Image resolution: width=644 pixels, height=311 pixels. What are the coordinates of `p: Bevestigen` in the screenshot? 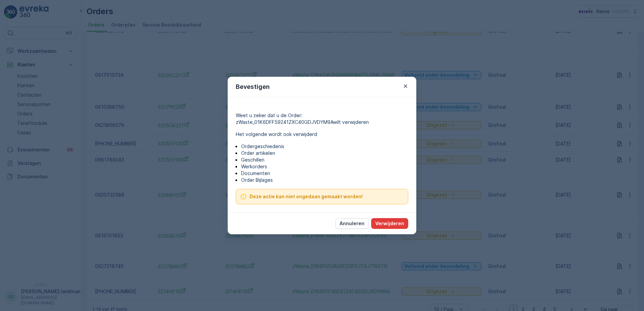 It's located at (253, 87).